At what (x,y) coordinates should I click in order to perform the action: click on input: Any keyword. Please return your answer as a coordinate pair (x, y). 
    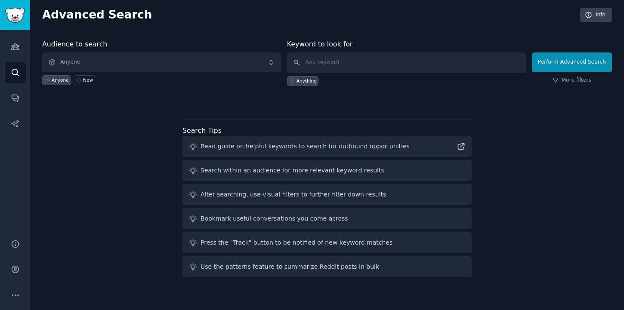
    Looking at the image, I should click on (406, 63).